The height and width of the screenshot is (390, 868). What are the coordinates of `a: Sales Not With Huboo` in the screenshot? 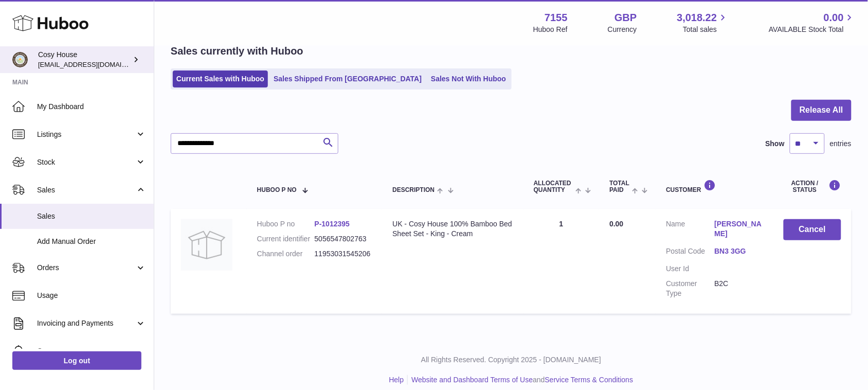 It's located at (468, 78).